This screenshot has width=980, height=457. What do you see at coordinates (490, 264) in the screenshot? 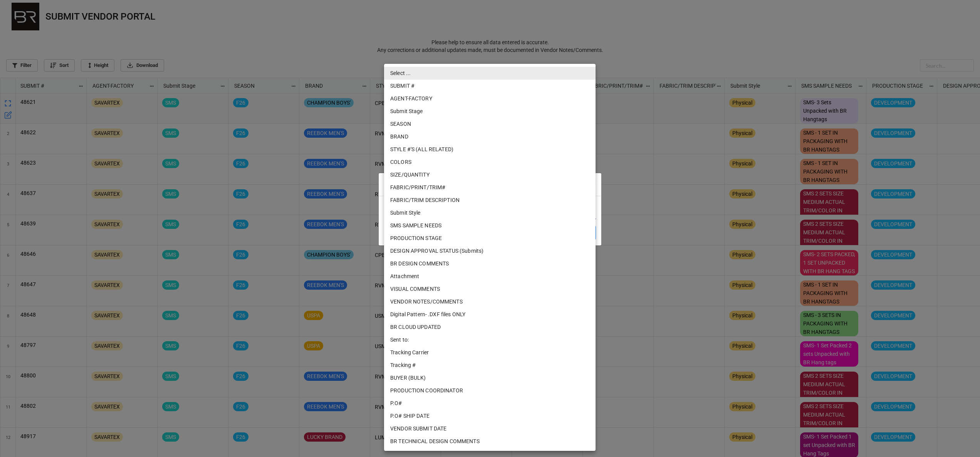
I see `li: BR DESIGN COMMENTS` at bounding box center [490, 264].